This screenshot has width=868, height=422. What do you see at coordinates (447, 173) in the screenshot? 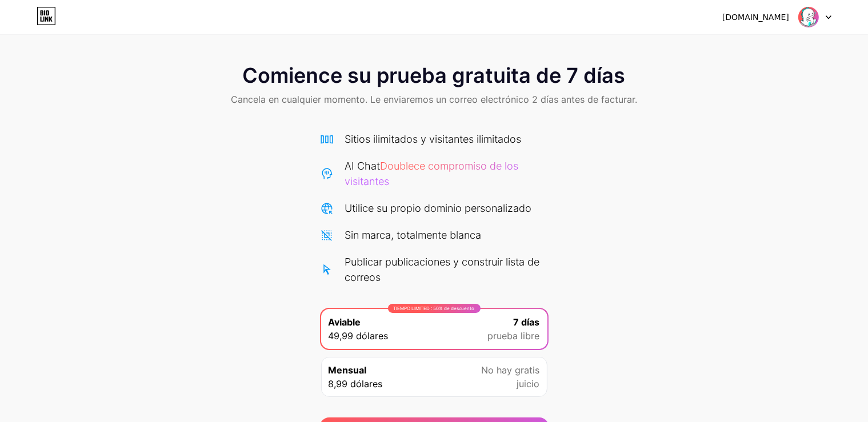
I see `div: AI Chat` at bounding box center [447, 173].